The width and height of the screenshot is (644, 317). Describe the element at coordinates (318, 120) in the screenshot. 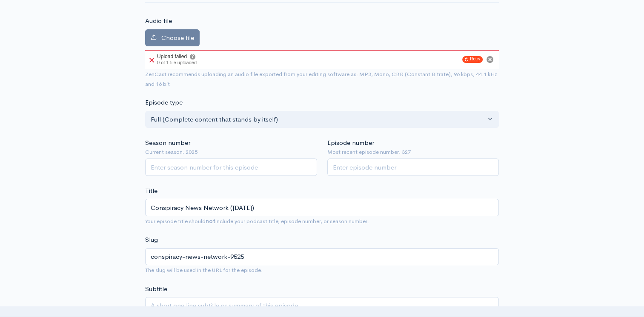

I see `div: Full (Complete content that stands by itself)` at that location.